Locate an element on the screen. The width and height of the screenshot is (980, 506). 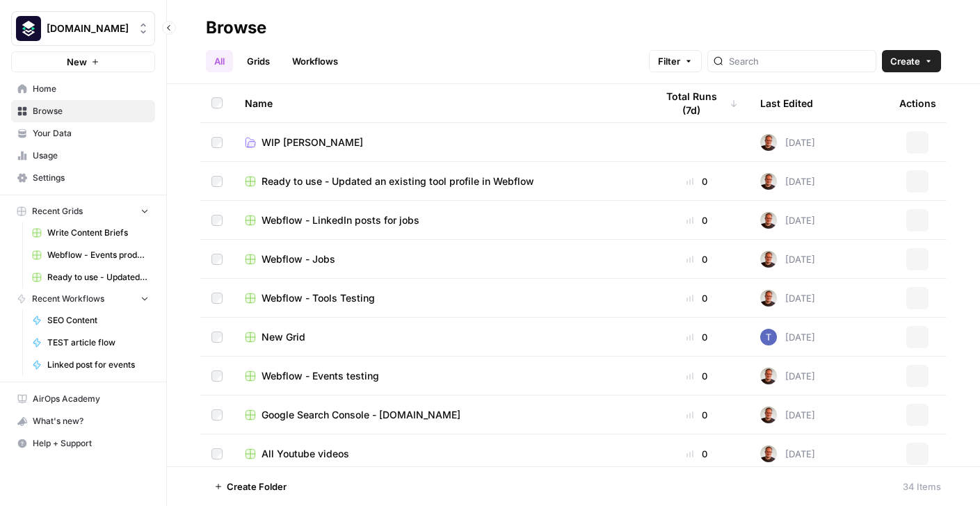
div: Browse is located at coordinates (236, 28).